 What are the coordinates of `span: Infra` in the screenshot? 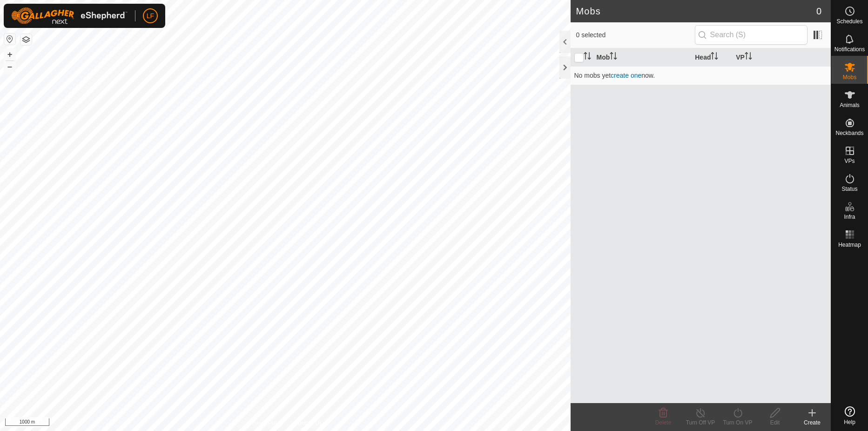 It's located at (849, 217).